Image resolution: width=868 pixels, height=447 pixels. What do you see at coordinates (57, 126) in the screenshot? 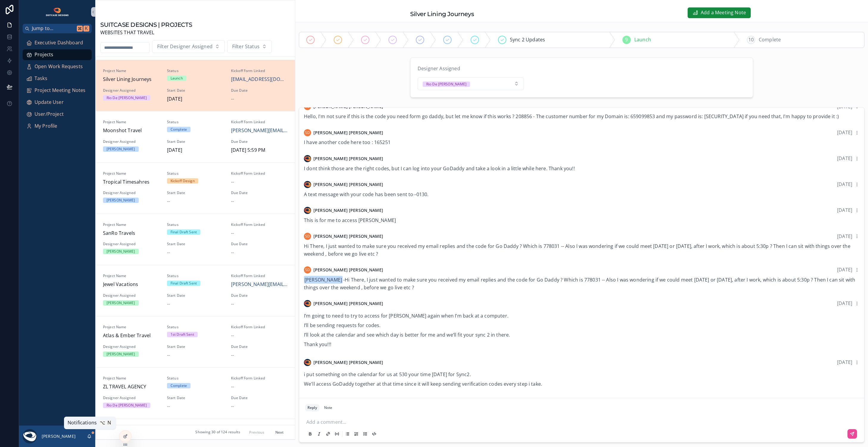
I see `a: My Profile` at bounding box center [57, 126].